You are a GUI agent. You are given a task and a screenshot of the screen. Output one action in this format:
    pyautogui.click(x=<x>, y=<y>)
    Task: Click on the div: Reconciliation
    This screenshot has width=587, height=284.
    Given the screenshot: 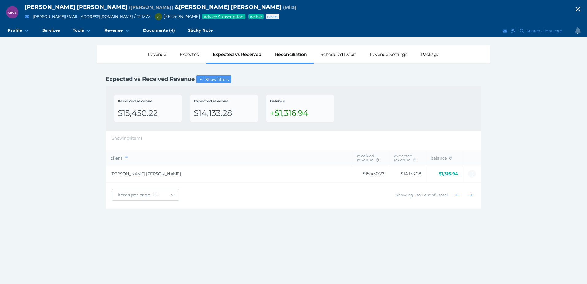 What is the action you would take?
    pyautogui.click(x=291, y=54)
    